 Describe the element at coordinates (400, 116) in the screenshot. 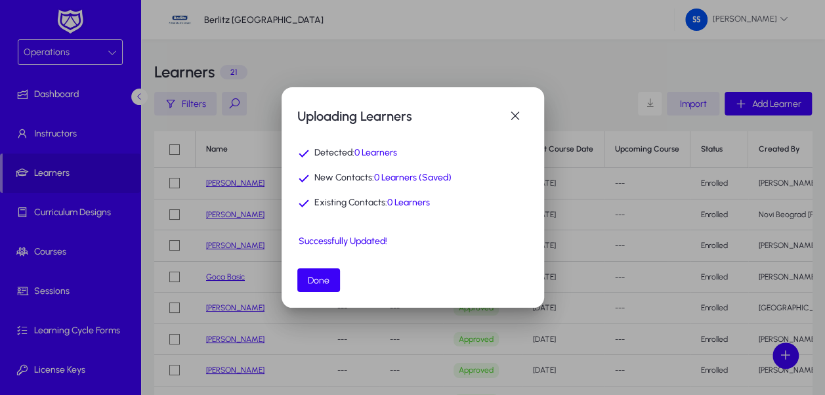

I see `h1: Uploading Learners` at that location.